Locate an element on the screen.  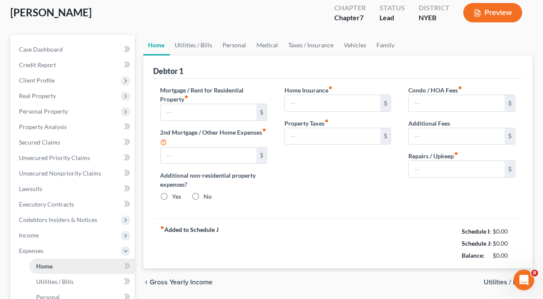
a: Property Analysis is located at coordinates (73, 127).